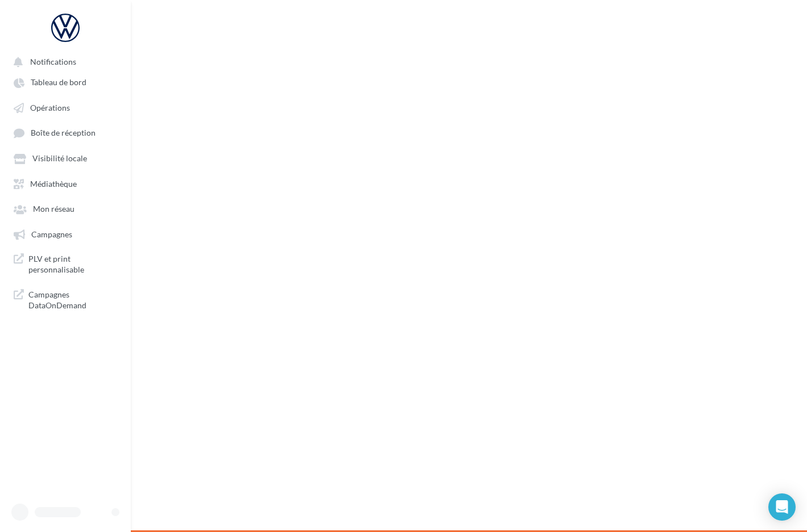 Image resolution: width=807 pixels, height=532 pixels. What do you see at coordinates (65, 82) in the screenshot?
I see `a: Tableau de bord` at bounding box center [65, 82].